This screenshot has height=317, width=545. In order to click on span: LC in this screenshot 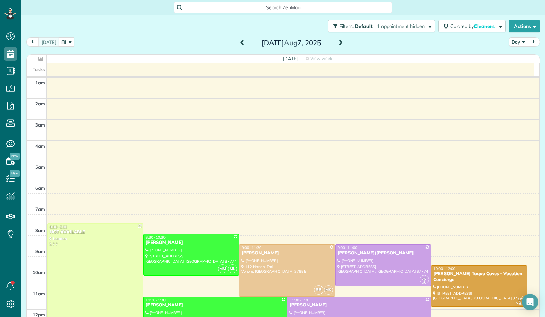, I will do `click(520, 299)`.